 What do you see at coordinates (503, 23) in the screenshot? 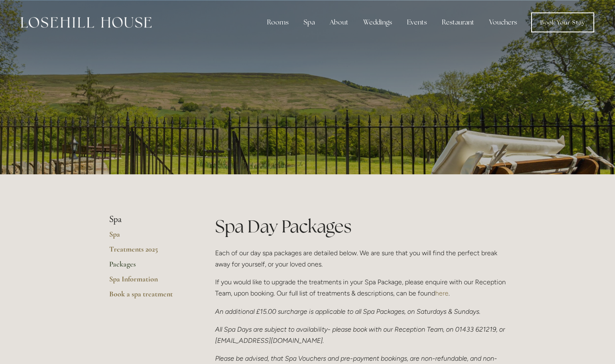
I see `a: Vouchers` at bounding box center [503, 23].